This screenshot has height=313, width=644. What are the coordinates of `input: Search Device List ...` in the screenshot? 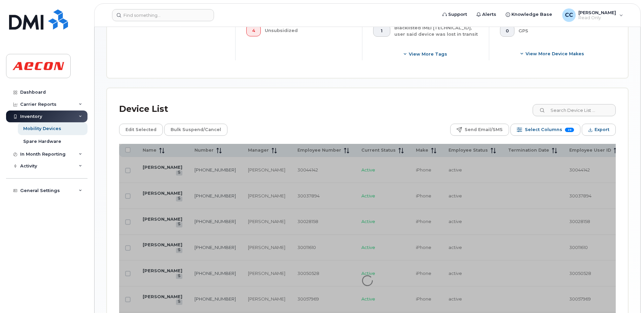 It's located at (574, 110).